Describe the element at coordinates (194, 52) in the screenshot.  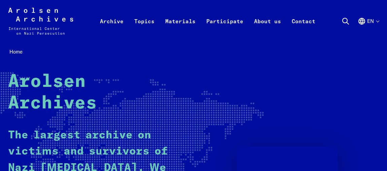
I see `nav: Breadcrumb` at that location.